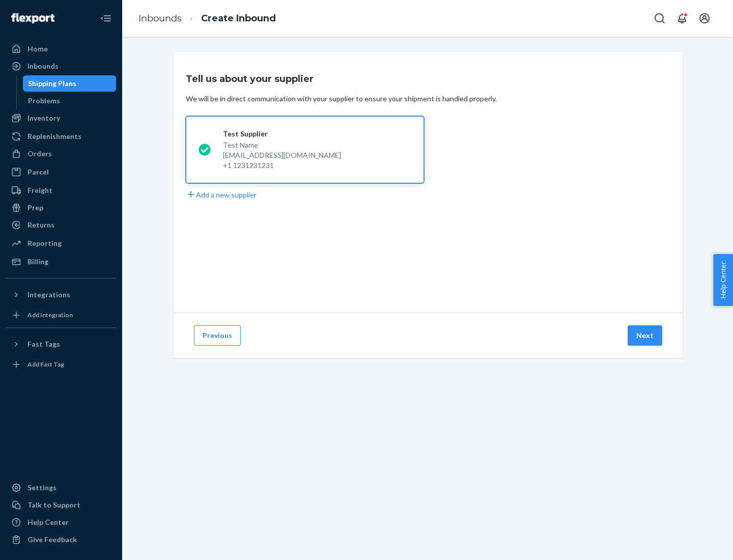 This screenshot has width=733, height=560. I want to click on div: Add Integration, so click(50, 314).